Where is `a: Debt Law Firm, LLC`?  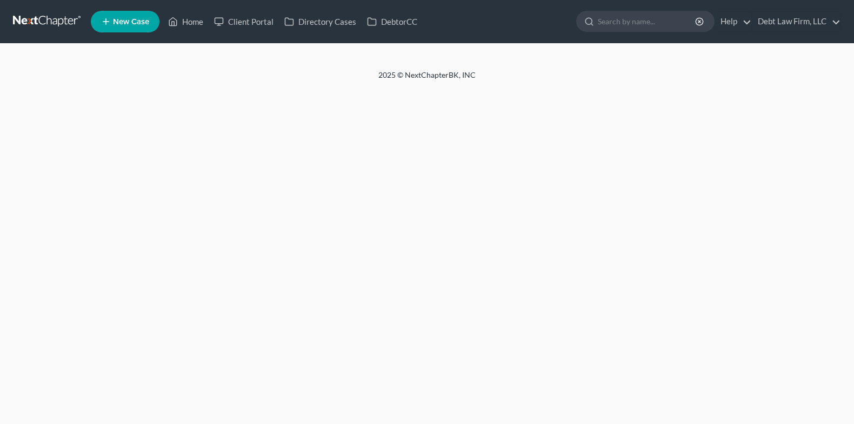
a: Debt Law Firm, LLC is located at coordinates (796, 22).